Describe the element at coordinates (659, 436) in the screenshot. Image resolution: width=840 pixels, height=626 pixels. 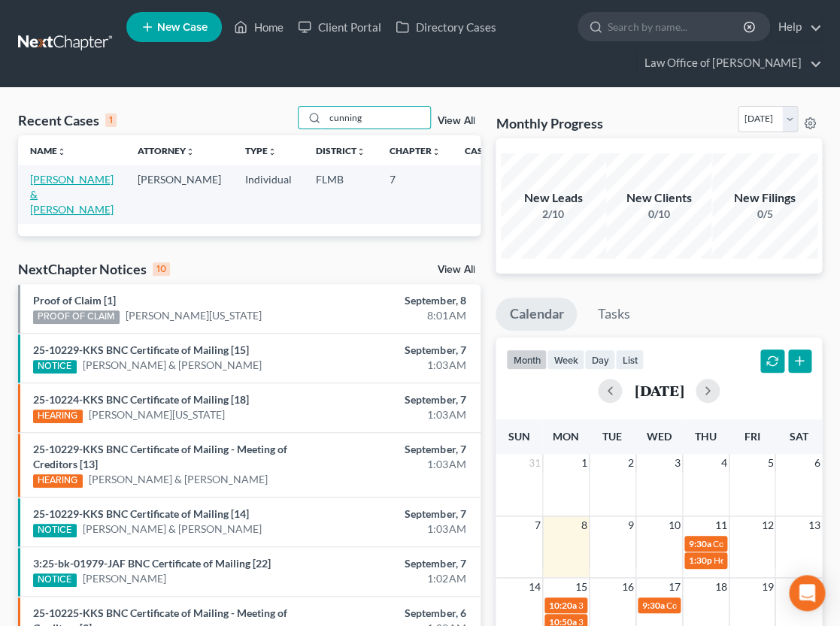
I see `span: Wed` at that location.